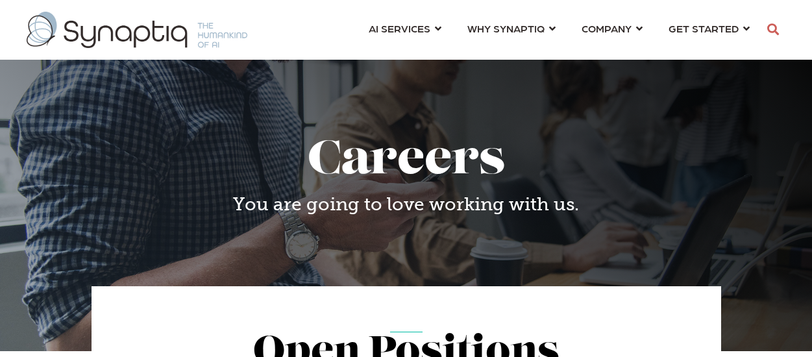 Image resolution: width=812 pixels, height=357 pixels. I want to click on span: WHY SYNAPTIQ, so click(506, 28).